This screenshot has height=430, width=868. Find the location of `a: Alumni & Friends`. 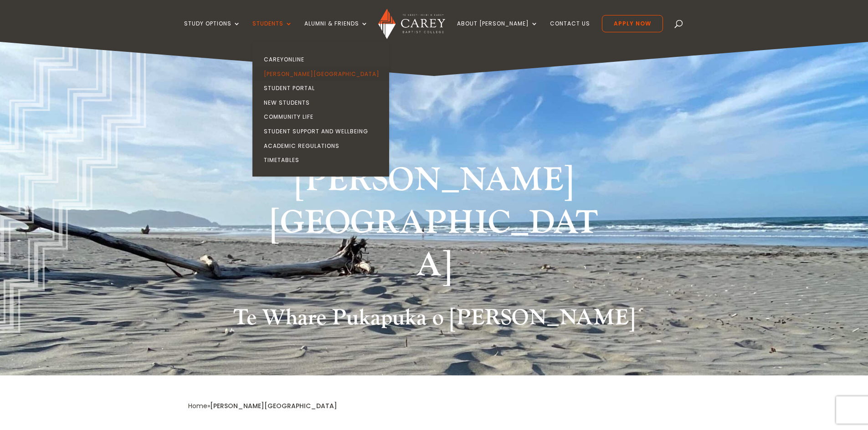

a: Alumni & Friends is located at coordinates (336, 31).